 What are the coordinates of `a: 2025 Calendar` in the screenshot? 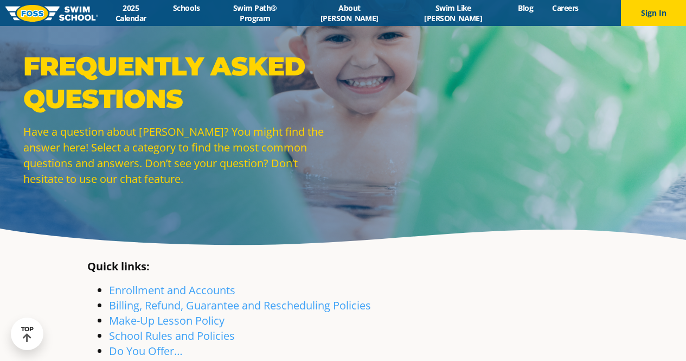 It's located at (131, 13).